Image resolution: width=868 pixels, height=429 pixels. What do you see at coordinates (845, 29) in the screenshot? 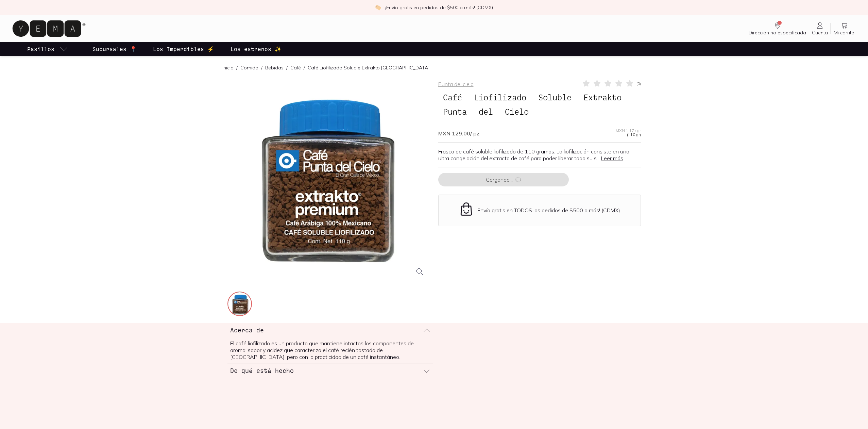
I see `a: Mi carrito` at bounding box center [845, 29].